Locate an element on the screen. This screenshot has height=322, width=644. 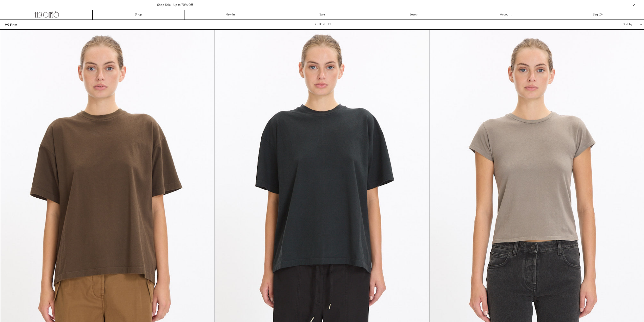
span: 0 is located at coordinates (601, 15).